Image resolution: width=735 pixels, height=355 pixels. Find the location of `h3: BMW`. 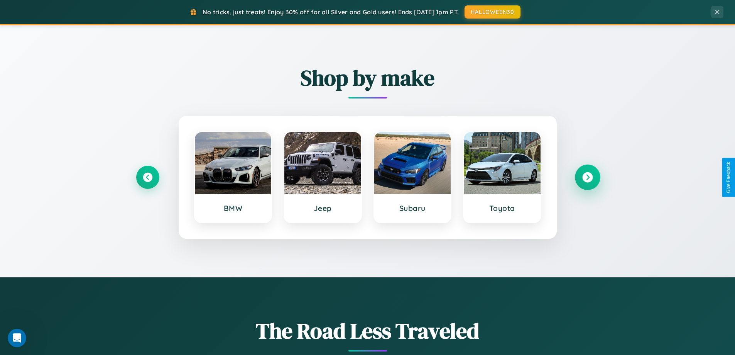

h3: BMW is located at coordinates (233, 208).